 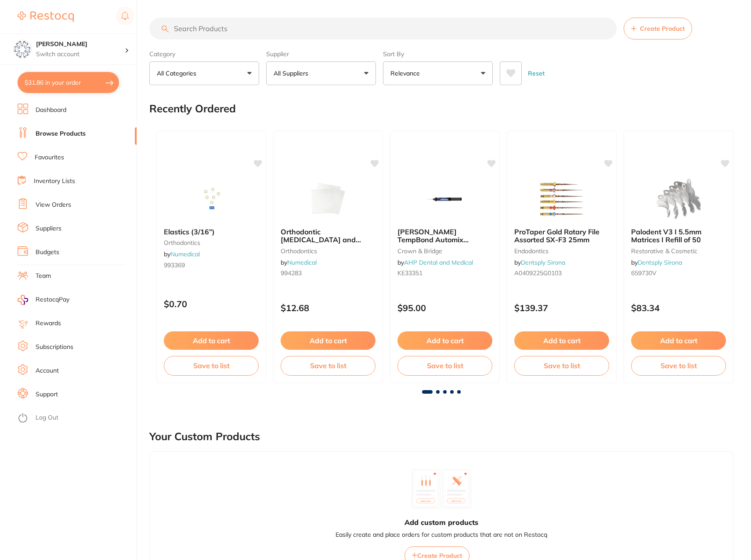 What do you see at coordinates (561, 273) in the screenshot?
I see `small: A0409225G0103` at bounding box center [561, 273].